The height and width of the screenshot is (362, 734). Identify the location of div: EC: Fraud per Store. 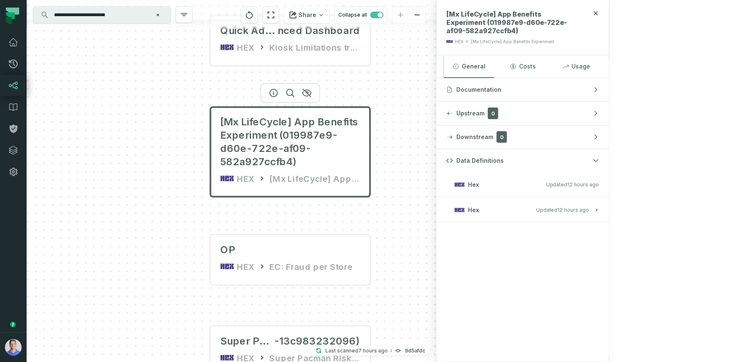
(311, 267).